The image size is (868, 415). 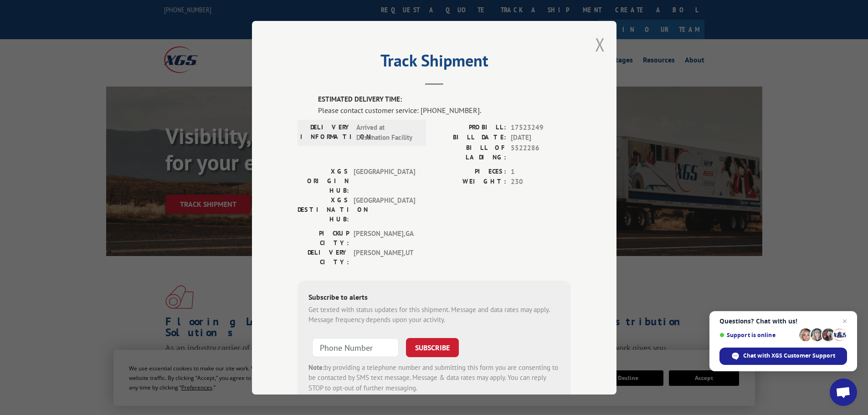 I want to click on span: Close chat, so click(x=844, y=321).